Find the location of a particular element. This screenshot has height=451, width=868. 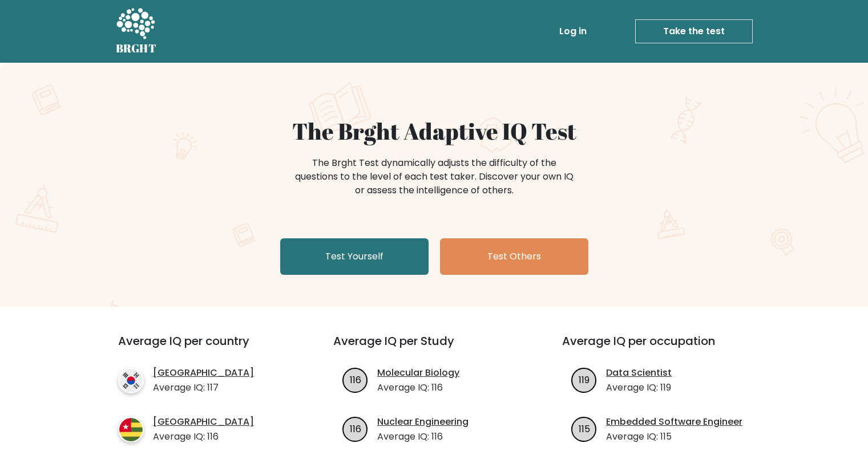

div: The Brght Test dynamically adjusts the difficulty of the questions to the level of each test take... is located at coordinates (434, 177).